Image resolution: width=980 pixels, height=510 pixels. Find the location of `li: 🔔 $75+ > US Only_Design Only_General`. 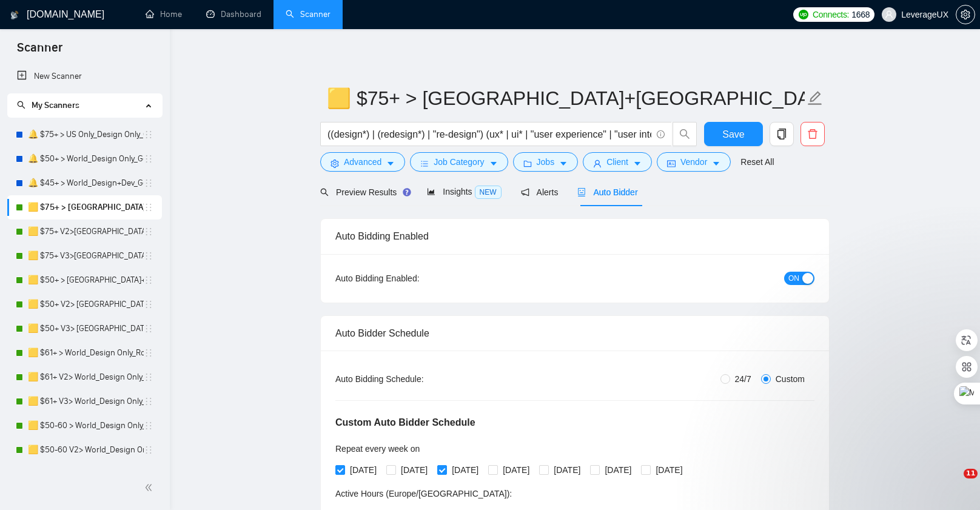

li: 🔔 $75+ > US Only_Design Only_General is located at coordinates (85, 134).